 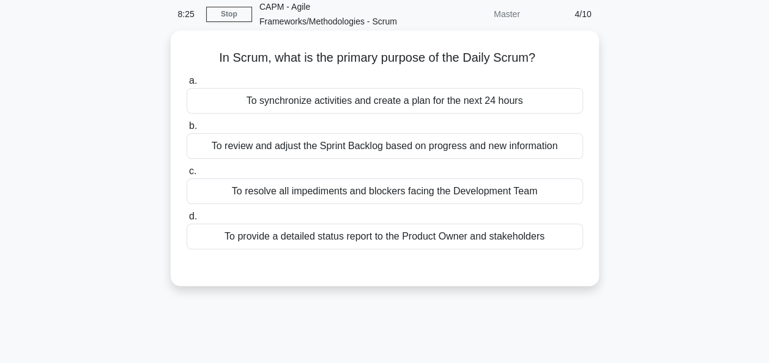 What do you see at coordinates (193, 171) in the screenshot?
I see `span: c.` at bounding box center [193, 171].